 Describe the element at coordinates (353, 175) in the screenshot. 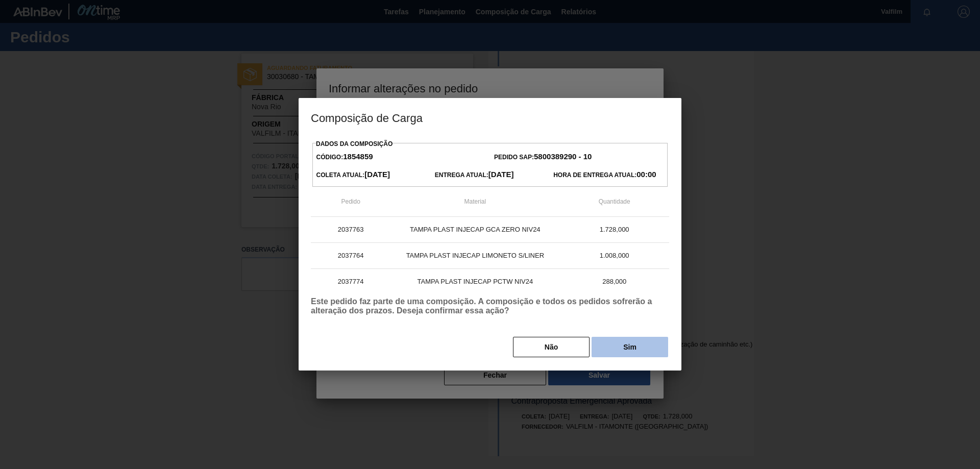

I see `span: Coleta Atual:` at that location.